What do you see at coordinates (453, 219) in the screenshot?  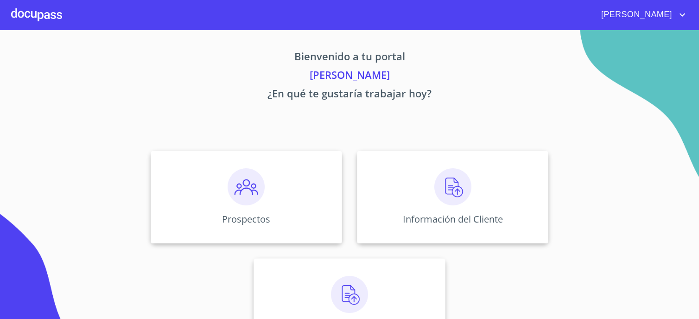 I see `p: Información del Cliente` at bounding box center [453, 219].